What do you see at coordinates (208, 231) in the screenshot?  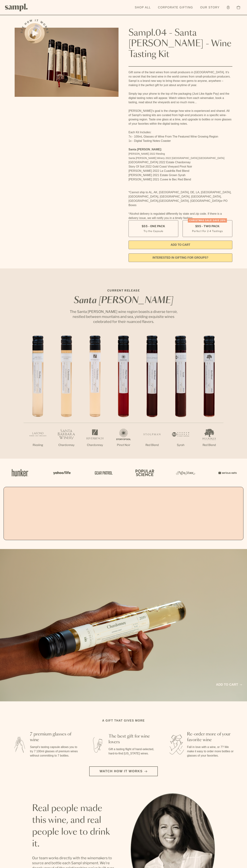 I see `small: Perfect For 2-4 Tastings` at bounding box center [208, 231].